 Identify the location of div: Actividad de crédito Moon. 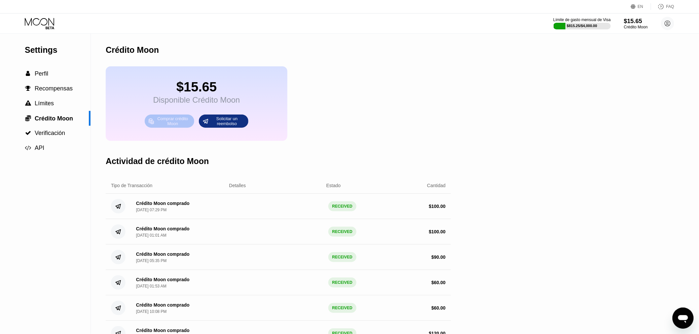
(157, 161).